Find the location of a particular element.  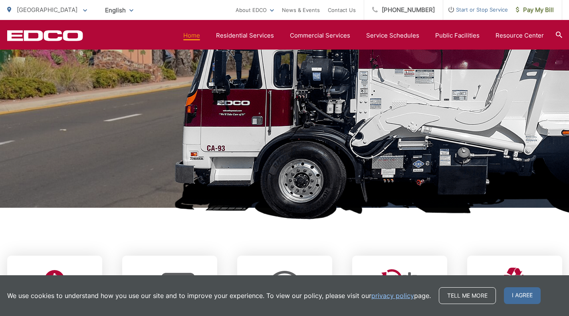

a: Commercial Services is located at coordinates (320, 36).